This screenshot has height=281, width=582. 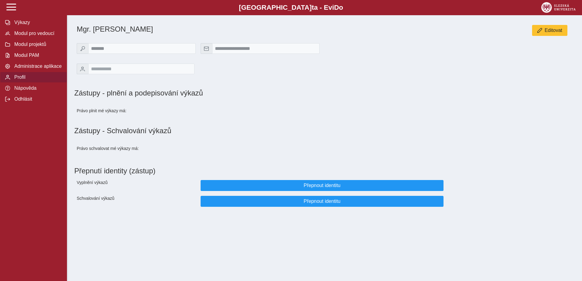 I want to click on h1: Zástupy - plnění a podepisování výkazů, so click(x=238, y=93).